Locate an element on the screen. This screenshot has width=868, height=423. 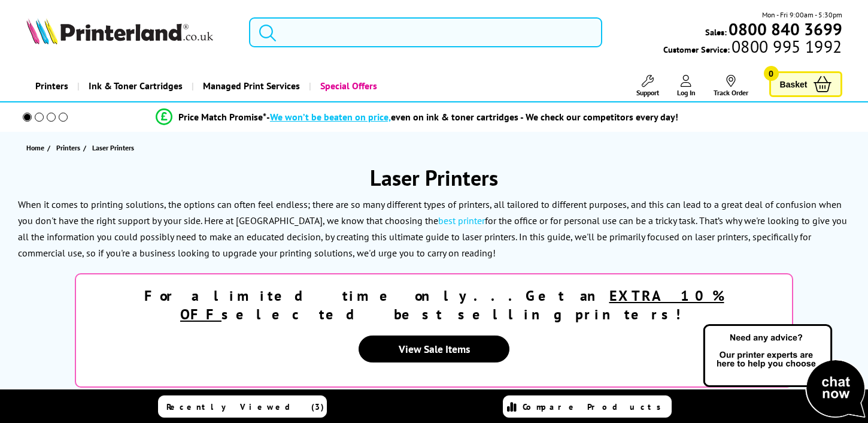
span: We won’t be beaten on price, is located at coordinates (330, 117).